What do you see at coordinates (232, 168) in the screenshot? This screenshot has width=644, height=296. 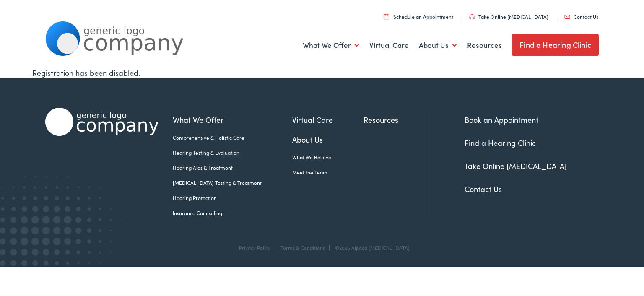 I see `a: Hearing Aids & Treatment` at bounding box center [232, 168].